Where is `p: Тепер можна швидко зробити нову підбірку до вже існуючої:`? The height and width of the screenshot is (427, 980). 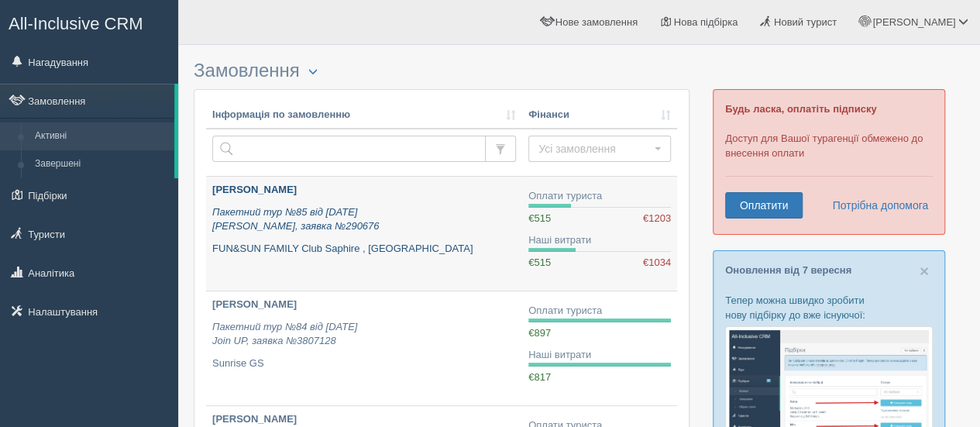 p: Тепер можна швидко зробити нову підбірку до вже існуючої: is located at coordinates (829, 308).